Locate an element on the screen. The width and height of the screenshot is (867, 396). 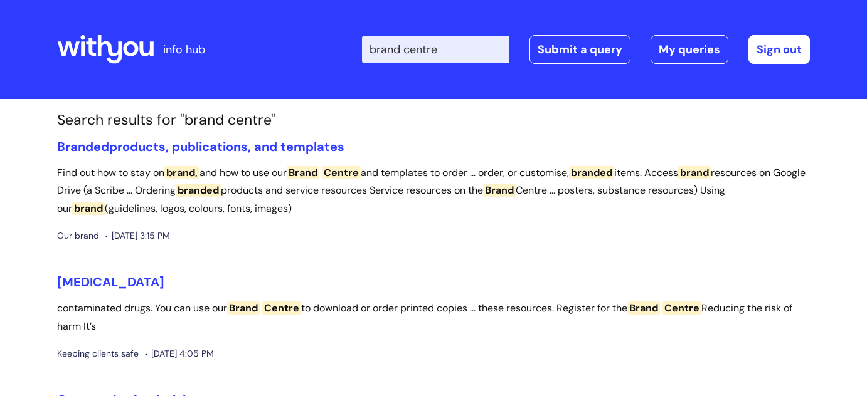
span: Keeping clients safe is located at coordinates (98, 354).